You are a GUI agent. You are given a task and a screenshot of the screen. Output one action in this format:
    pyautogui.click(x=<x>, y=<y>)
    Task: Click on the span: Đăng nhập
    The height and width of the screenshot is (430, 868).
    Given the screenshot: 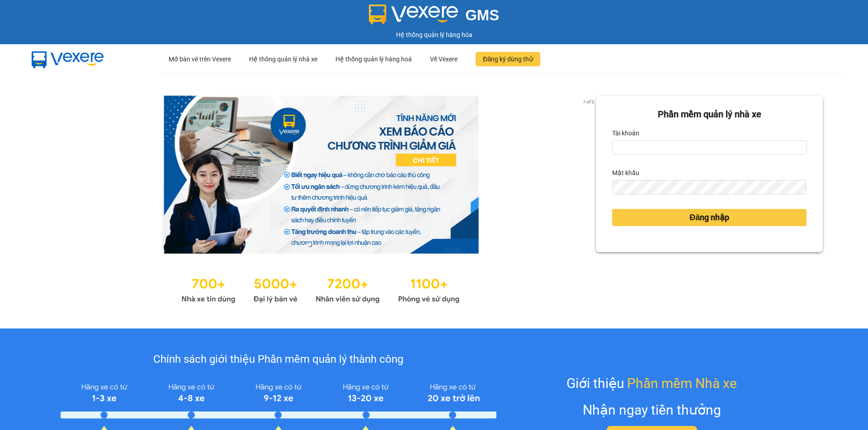 What is the action you would take?
    pyautogui.click(x=709, y=217)
    